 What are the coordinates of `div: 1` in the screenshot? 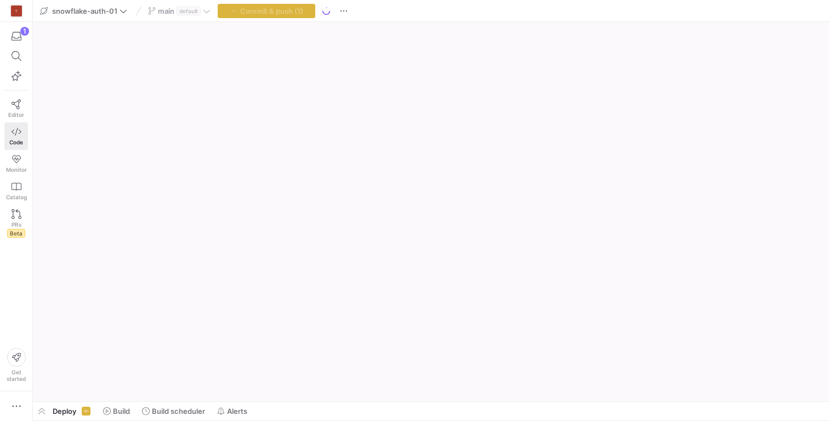 It's located at (25, 31).